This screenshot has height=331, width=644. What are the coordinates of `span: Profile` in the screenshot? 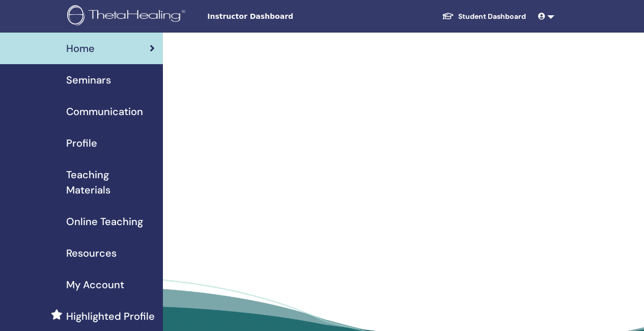 It's located at (82, 143).